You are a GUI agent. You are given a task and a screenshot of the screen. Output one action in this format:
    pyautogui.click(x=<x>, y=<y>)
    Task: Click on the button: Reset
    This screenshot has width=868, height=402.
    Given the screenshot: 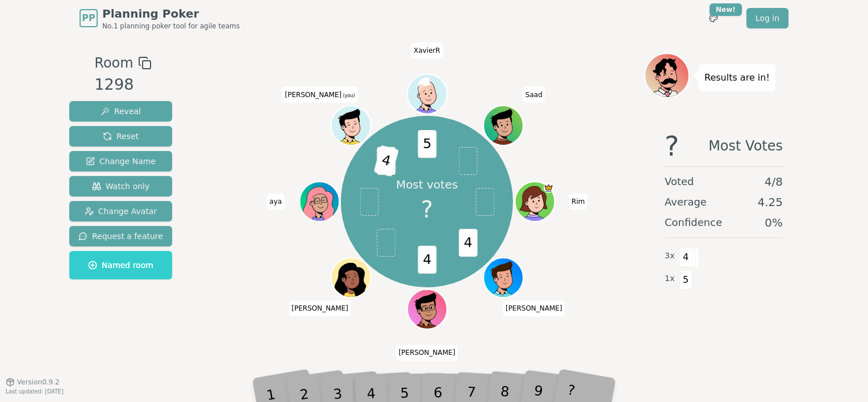 What is the action you would take?
    pyautogui.click(x=120, y=136)
    